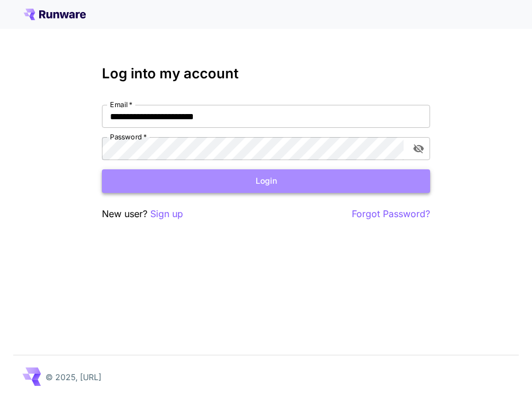 The width and height of the screenshot is (532, 398). What do you see at coordinates (419, 149) in the screenshot?
I see `button: toggle password visibility` at bounding box center [419, 149].